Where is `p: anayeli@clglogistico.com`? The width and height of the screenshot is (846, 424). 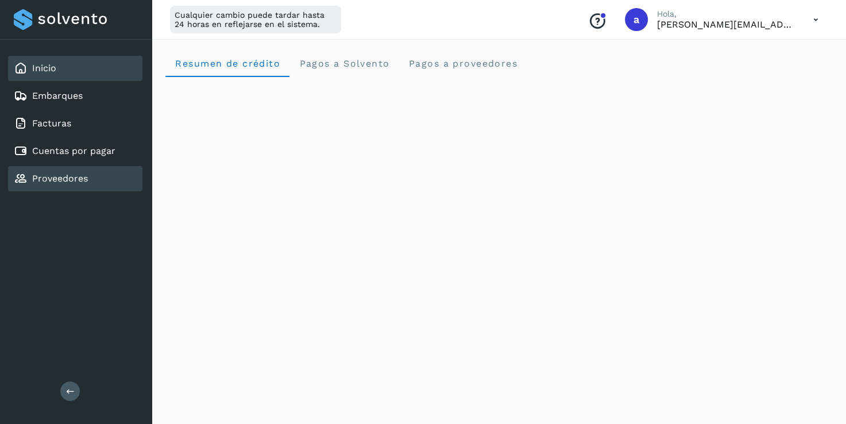
p: anayeli@clglogistico.com is located at coordinates (726, 24).